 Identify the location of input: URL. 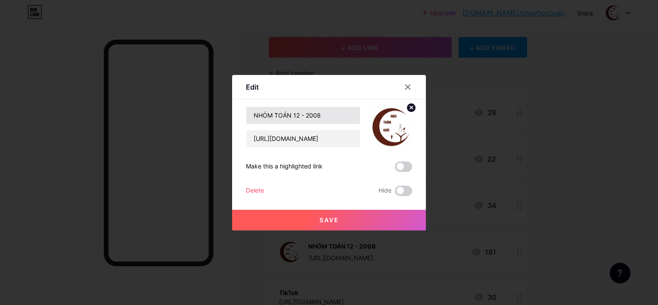
(303, 139).